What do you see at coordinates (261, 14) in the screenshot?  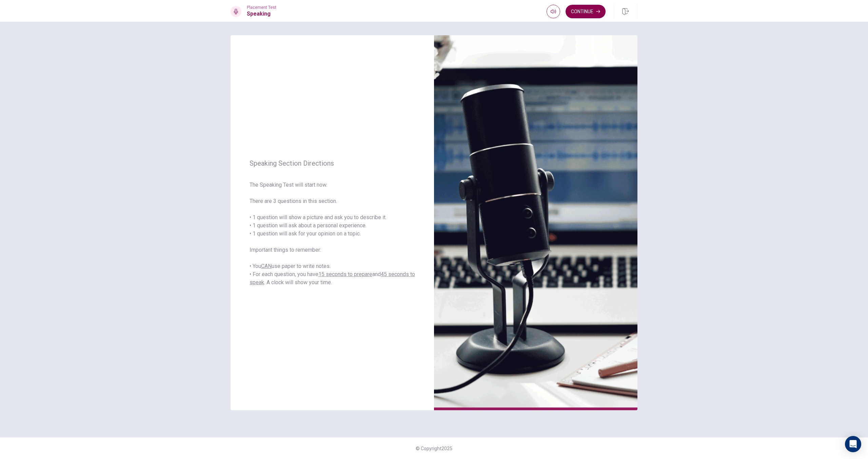 I see `h1: Speaking` at bounding box center [261, 14].